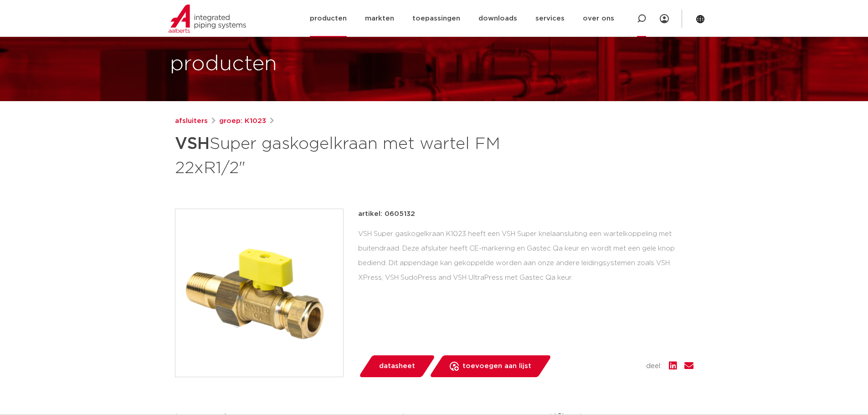  I want to click on p: artikel: 0605132, so click(386, 214).